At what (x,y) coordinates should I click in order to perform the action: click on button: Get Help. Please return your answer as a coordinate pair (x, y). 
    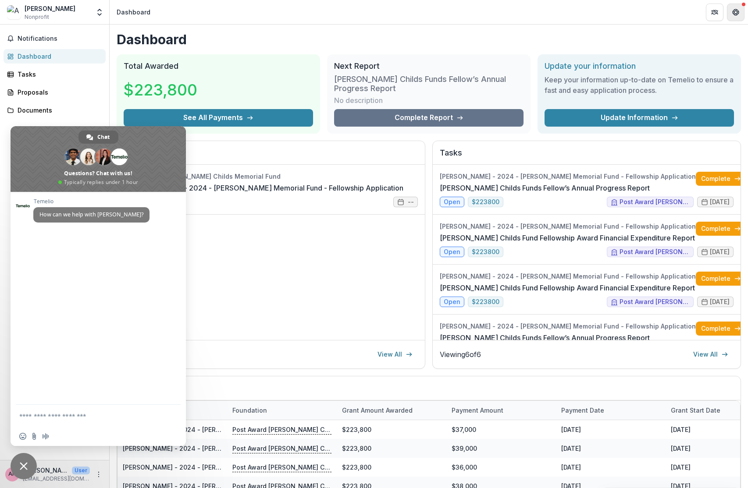
    Looking at the image, I should click on (735, 12).